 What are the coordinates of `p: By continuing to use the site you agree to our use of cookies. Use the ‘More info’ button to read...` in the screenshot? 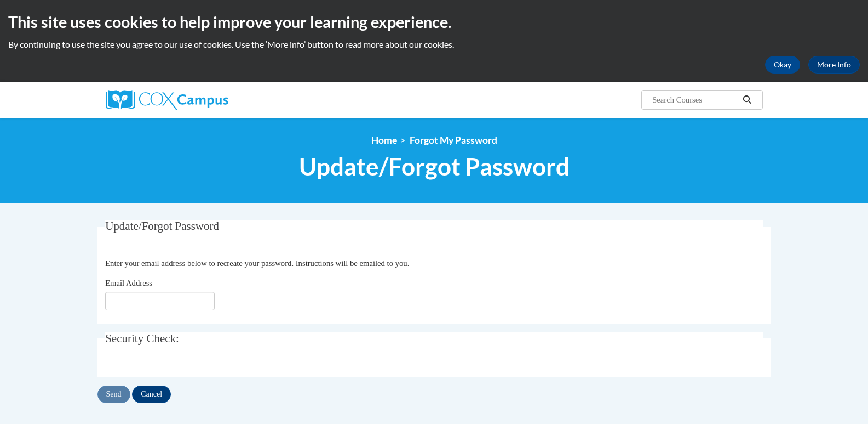 It's located at (434, 44).